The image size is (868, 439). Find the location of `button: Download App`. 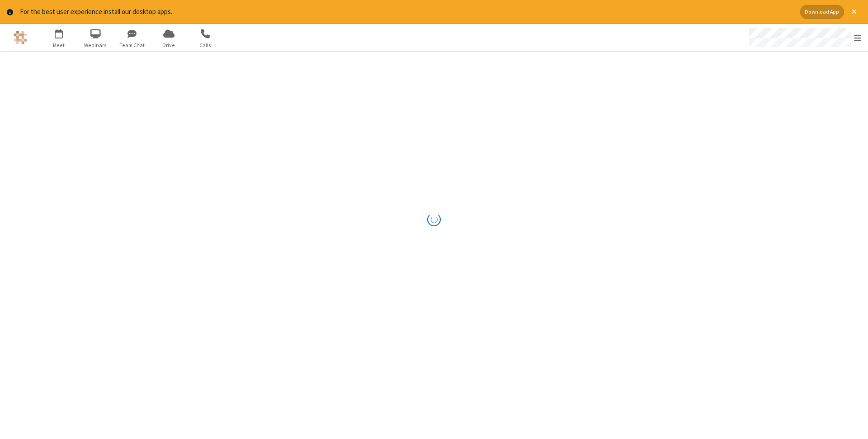

button: Download App is located at coordinates (822, 12).